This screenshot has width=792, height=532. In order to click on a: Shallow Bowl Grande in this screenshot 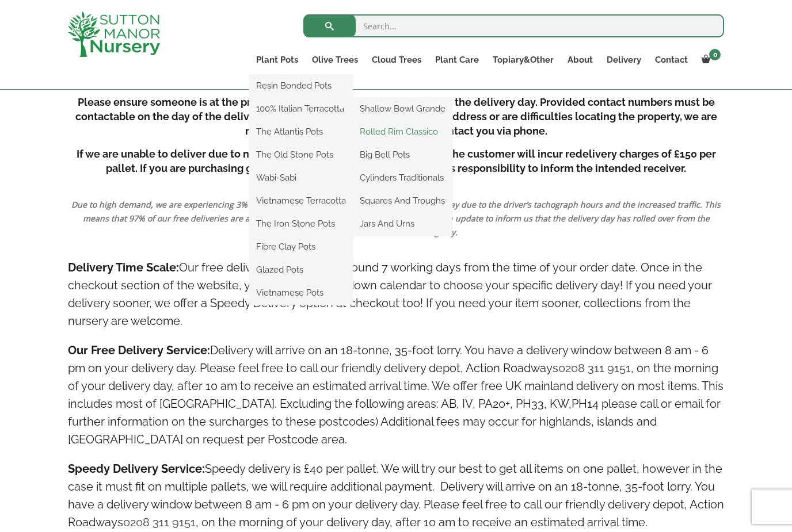, I will do `click(402, 108)`.